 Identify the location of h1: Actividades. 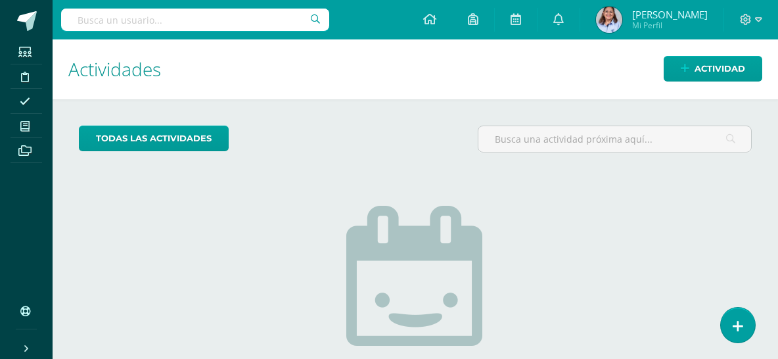
(415, 69).